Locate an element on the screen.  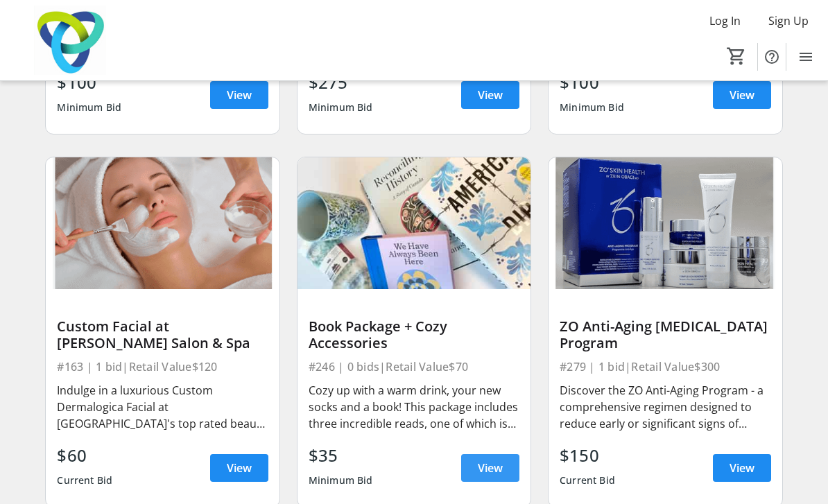
div: #279 | 1 bid | Retail Value $300 is located at coordinates (665, 367).